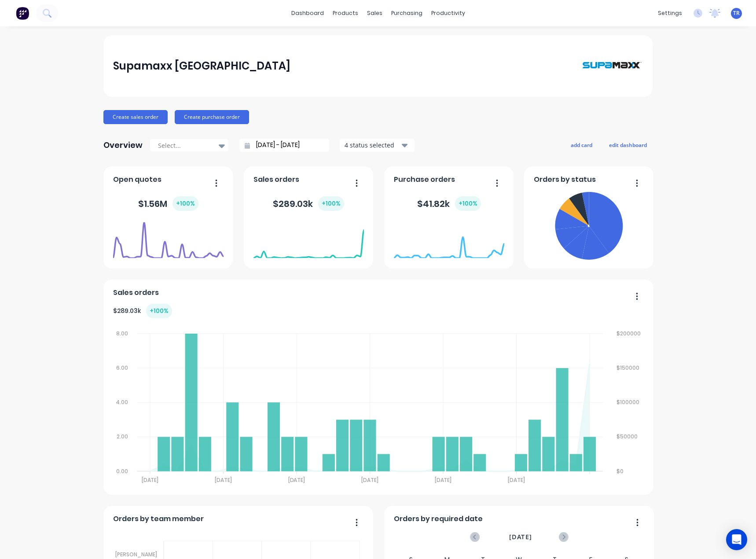 The height and width of the screenshot is (559, 756). I want to click on tspan: $100000, so click(629, 402).